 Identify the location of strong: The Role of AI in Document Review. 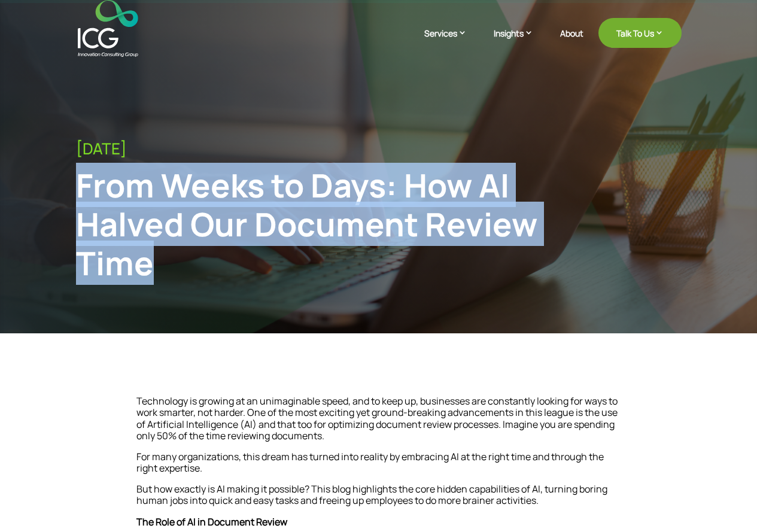
(212, 522).